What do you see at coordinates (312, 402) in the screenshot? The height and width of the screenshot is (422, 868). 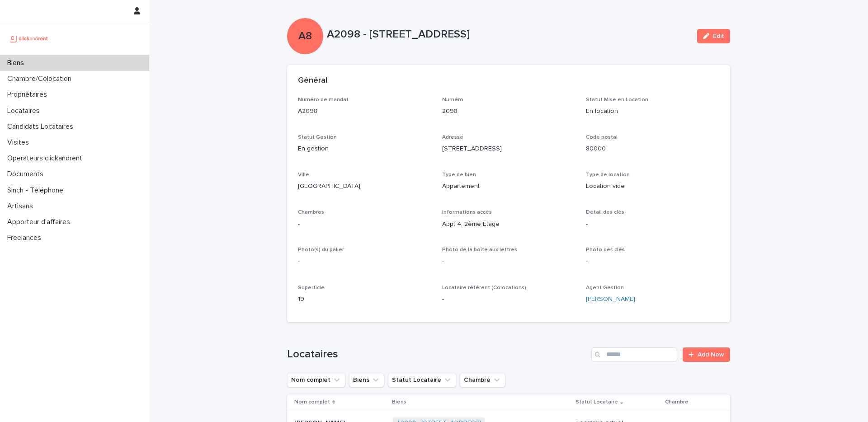 I see `p: Nom complet` at bounding box center [312, 402].